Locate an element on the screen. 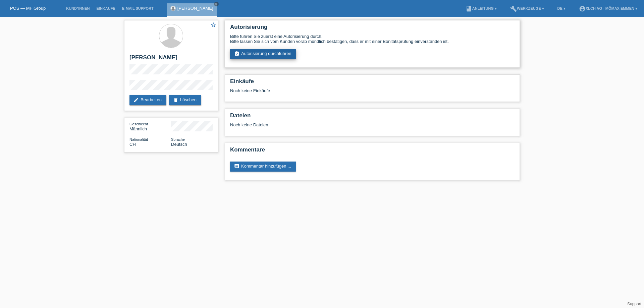 The image size is (644, 308). i: account_circle is located at coordinates (582, 9).